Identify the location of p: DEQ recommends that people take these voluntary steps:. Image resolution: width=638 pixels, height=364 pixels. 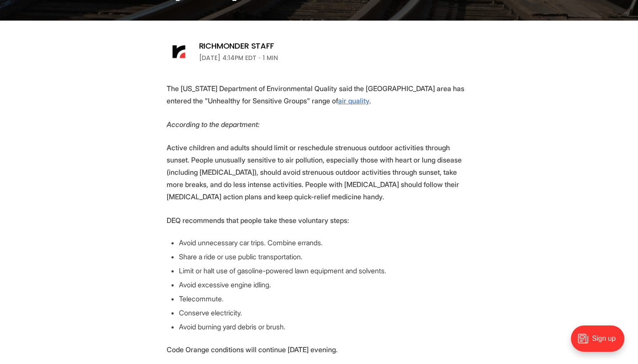
(319, 220).